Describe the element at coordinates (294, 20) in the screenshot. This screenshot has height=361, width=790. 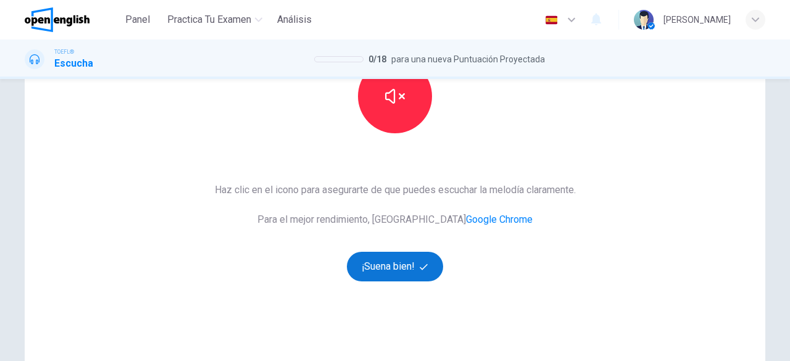
I see `button: Análisis` at that location.